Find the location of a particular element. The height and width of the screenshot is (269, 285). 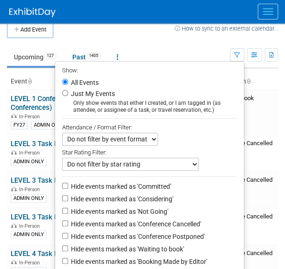

button: Add Event is located at coordinates (30, 30).